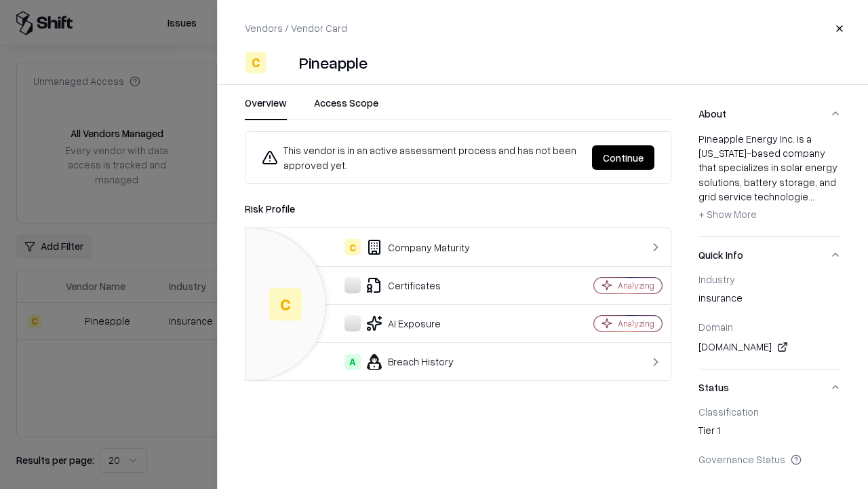 The height and width of the screenshot is (489, 868). Describe the element at coordinates (402, 285) in the screenshot. I see `div: Certificates` at that location.